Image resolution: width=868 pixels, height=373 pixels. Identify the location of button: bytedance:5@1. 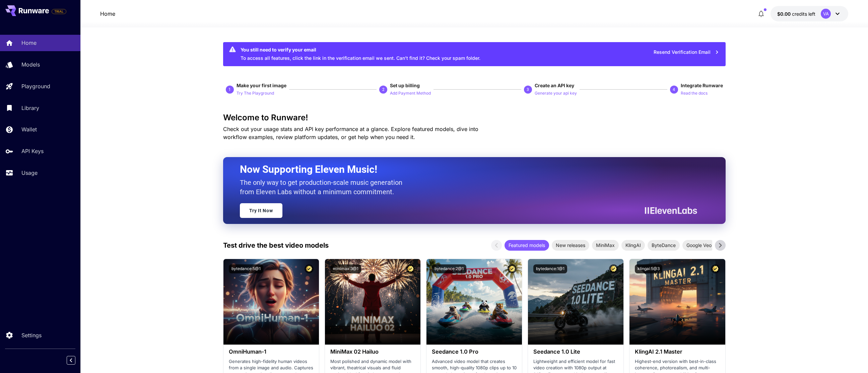
(246, 269).